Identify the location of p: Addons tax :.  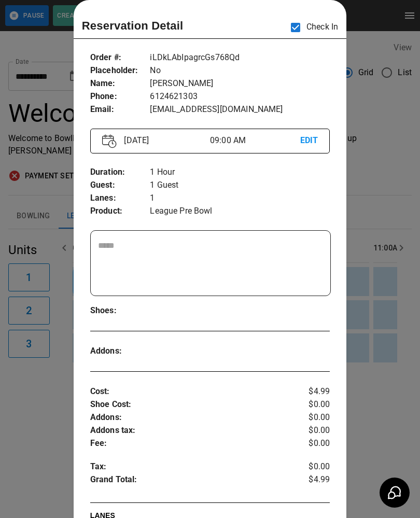
(190, 430).